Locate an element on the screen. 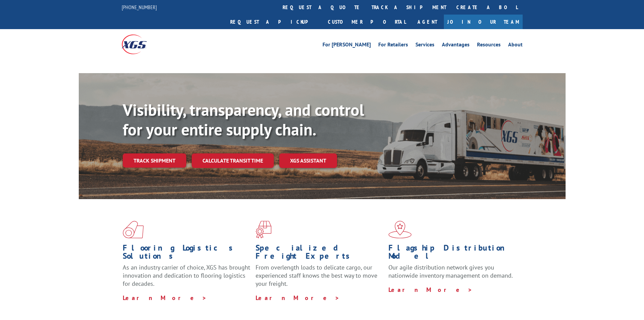 The width and height of the screenshot is (644, 320). a: Customer Portal is located at coordinates (367, 22).